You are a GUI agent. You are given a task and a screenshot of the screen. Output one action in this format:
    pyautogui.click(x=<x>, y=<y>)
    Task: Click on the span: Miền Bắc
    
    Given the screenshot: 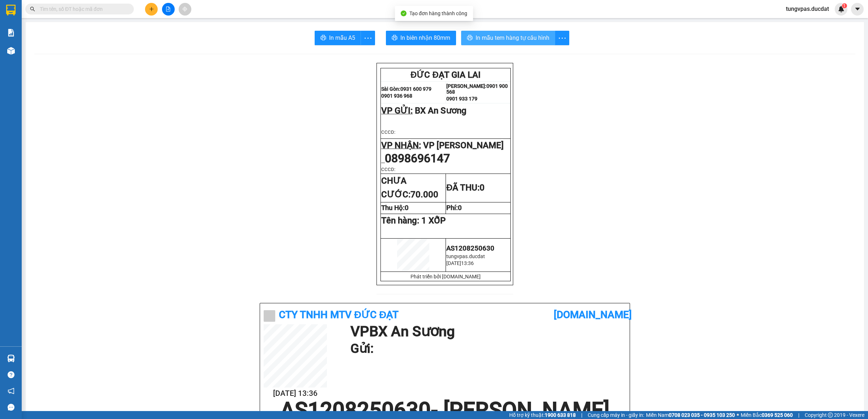 What is the action you would take?
    pyautogui.click(x=767, y=415)
    